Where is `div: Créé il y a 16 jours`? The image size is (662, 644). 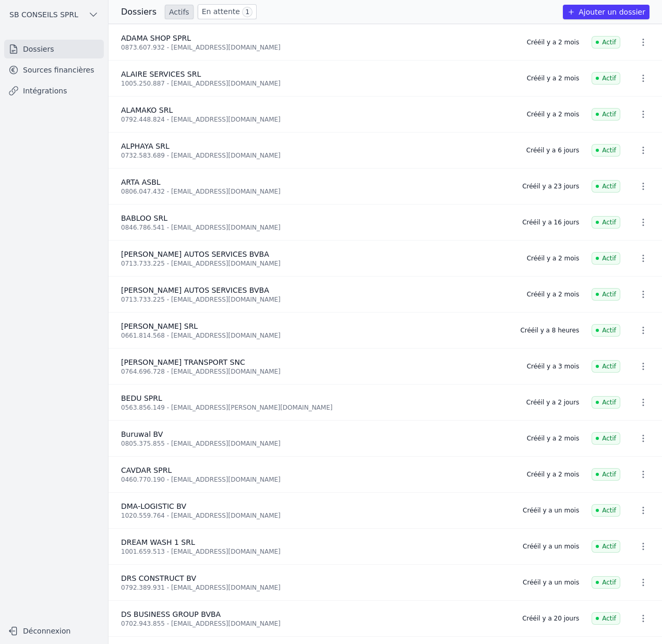 div: Créé il y a 16 jours is located at coordinates (551, 223).